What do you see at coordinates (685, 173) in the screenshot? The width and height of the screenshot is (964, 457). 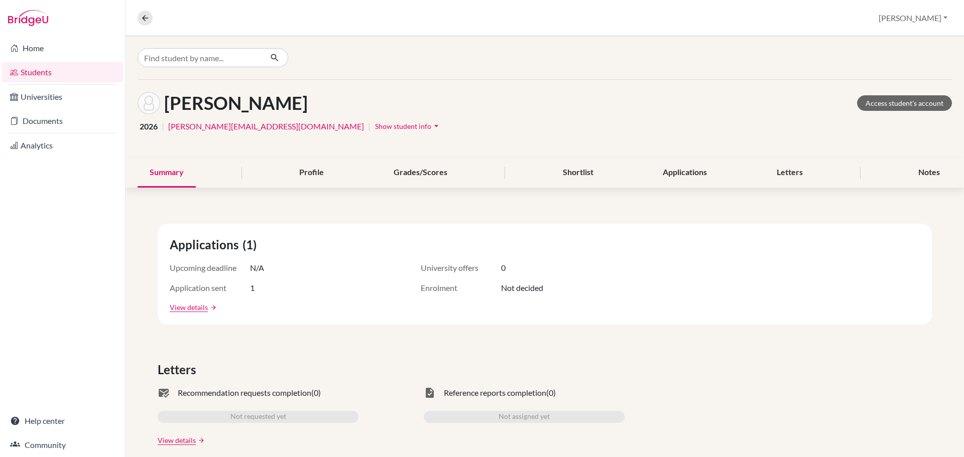 I see `div: Applications` at bounding box center [685, 173].